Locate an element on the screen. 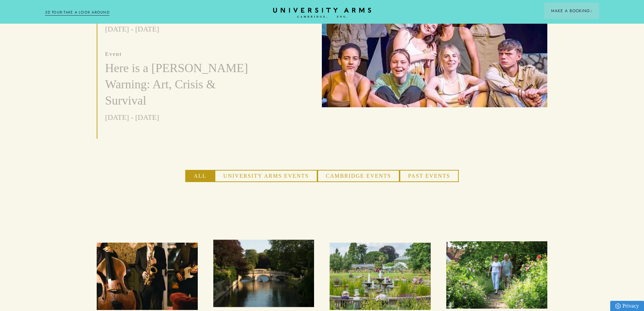  img: Privacy is located at coordinates (618, 306).